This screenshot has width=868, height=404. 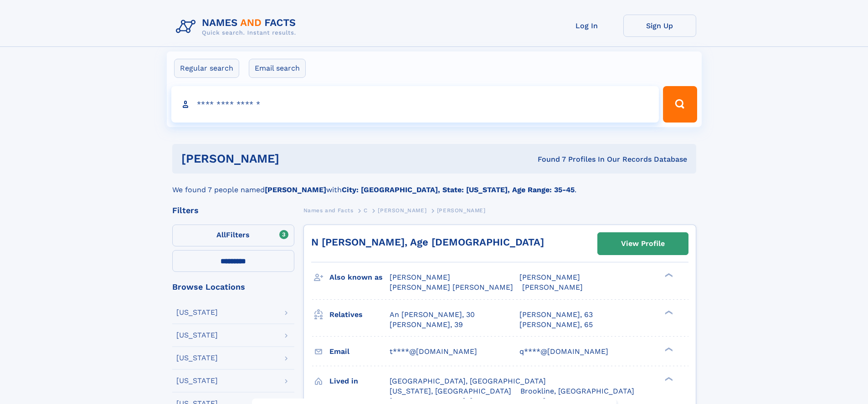 I want to click on a: Sign Up, so click(x=659, y=26).